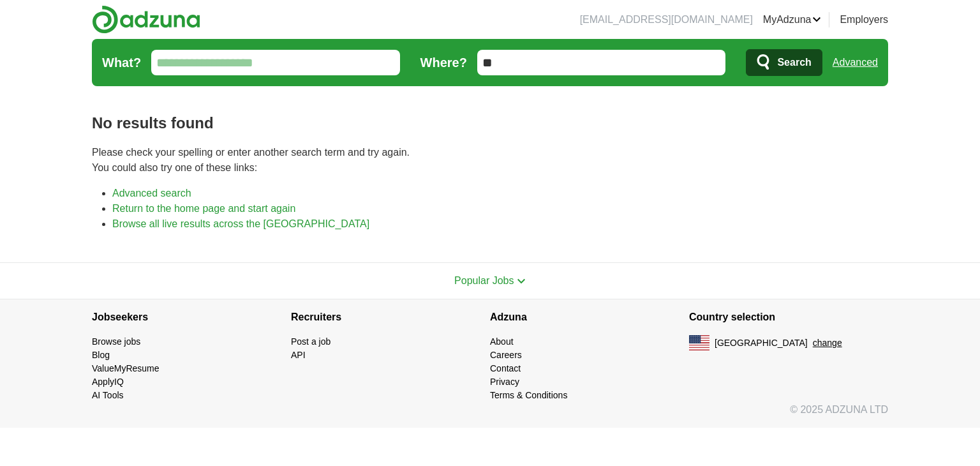 The image size is (980, 466). Describe the element at coordinates (152, 193) in the screenshot. I see `a: Advanced search` at that location.